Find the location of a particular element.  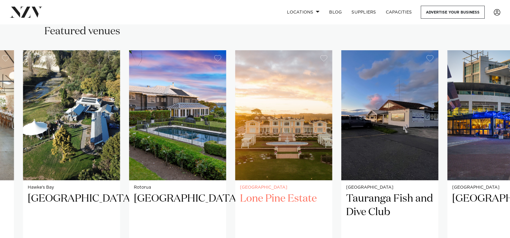

a: SUPPLIERS is located at coordinates (363, 12).